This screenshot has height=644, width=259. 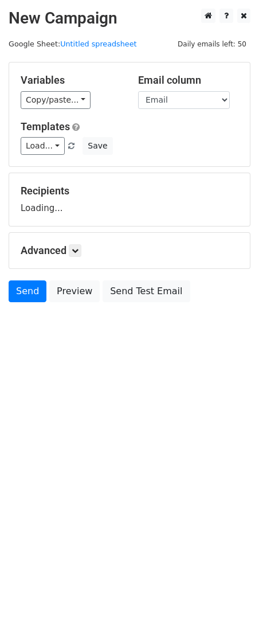 I want to click on h2: New Campaign, so click(x=130, y=18).